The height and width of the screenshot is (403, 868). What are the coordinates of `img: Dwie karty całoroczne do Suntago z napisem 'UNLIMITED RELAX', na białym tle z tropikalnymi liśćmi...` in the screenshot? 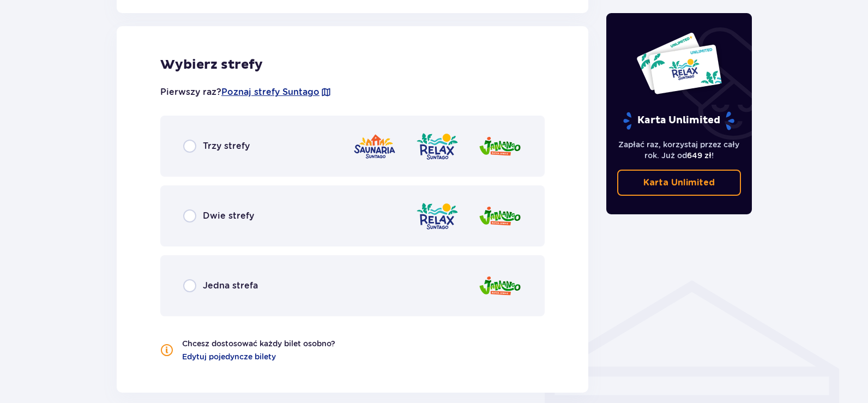 It's located at (679, 63).